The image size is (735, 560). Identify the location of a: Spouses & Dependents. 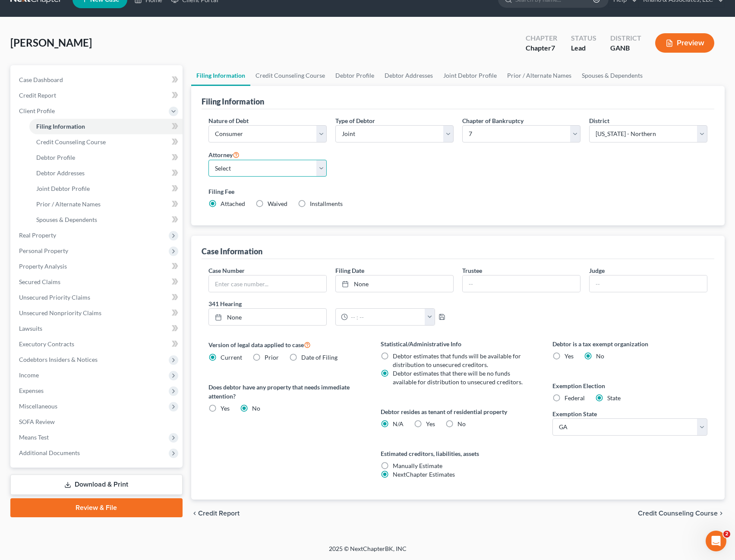
(612, 75).